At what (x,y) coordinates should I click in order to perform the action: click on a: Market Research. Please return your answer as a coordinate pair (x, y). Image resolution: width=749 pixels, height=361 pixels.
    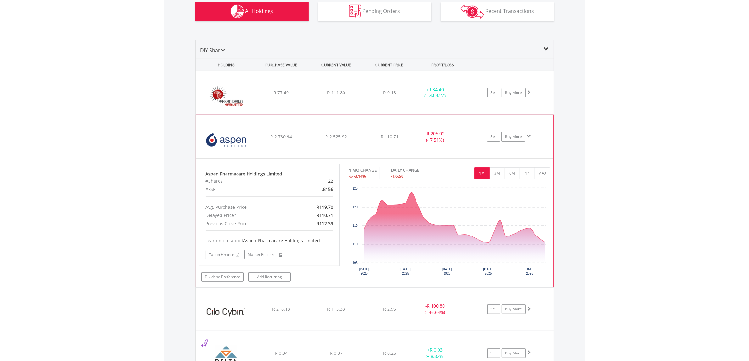
    Looking at the image, I should click on (265, 255).